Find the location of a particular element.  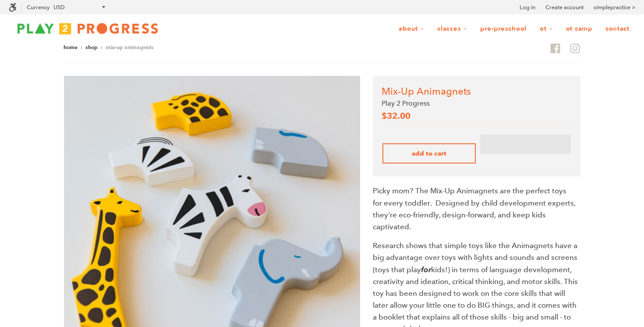

span: Mix-Up Animagnets is located at coordinates (130, 47).